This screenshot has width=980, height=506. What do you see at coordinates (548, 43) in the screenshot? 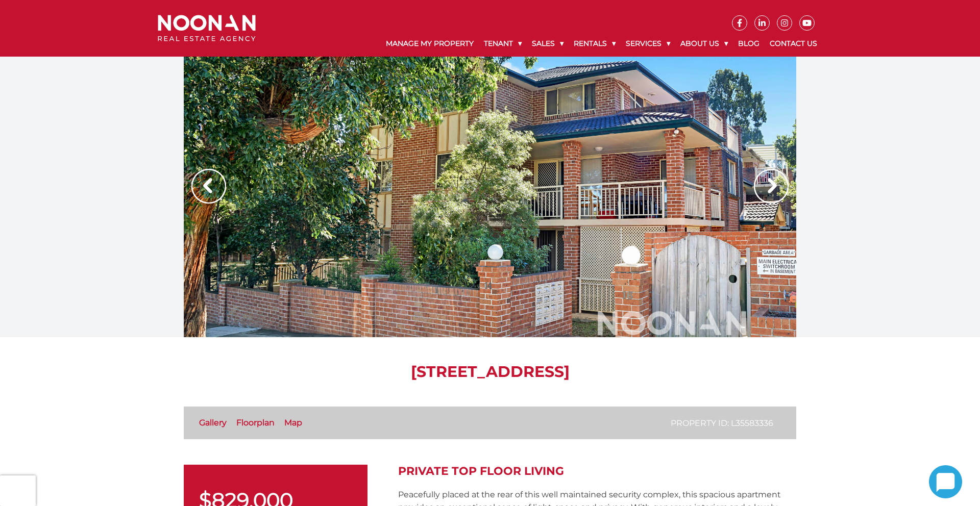
I see `a: Sales` at bounding box center [548, 43].